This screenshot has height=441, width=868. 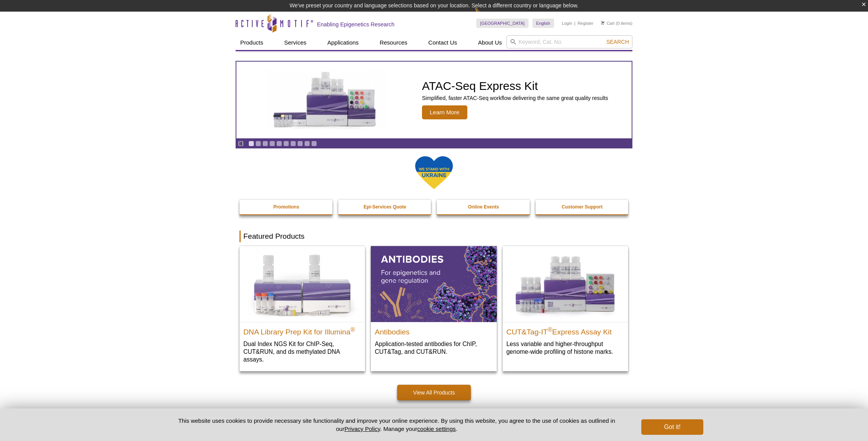 What do you see at coordinates (565, 305) in the screenshot?
I see `a: CUT&Tag-IT® Express Assay Kit CUT&Tag-IT®Express Assay Kit Less variable and higher-throughput ge...` at bounding box center [565, 305].